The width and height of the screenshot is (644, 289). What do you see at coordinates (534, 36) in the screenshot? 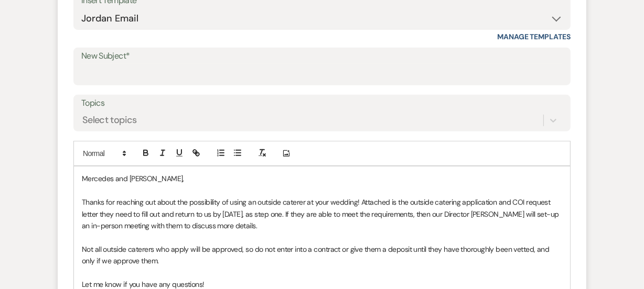
I see `a: Manage Templates` at bounding box center [534, 36].